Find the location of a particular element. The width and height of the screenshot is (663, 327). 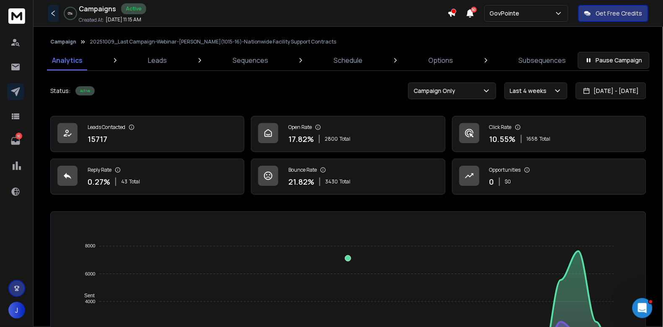

span: 50 is located at coordinates (474, 10).